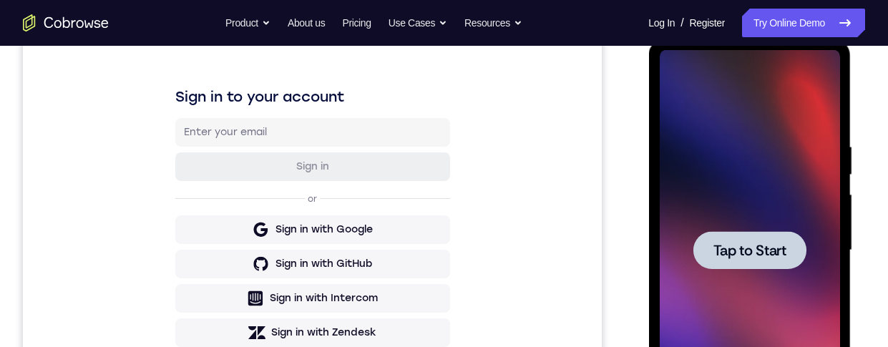  What do you see at coordinates (493, 23) in the screenshot?
I see `button: Resources` at bounding box center [493, 23].